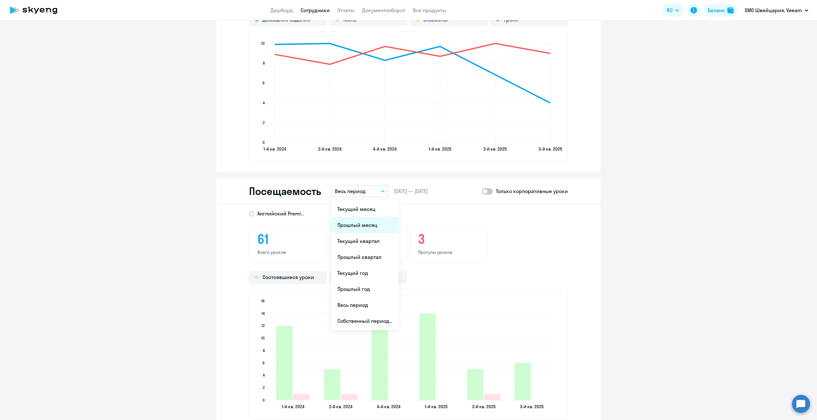 Image resolution: width=817 pixels, height=420 pixels. Describe the element at coordinates (282, 10) in the screenshot. I see `a: Дашборд` at that location.